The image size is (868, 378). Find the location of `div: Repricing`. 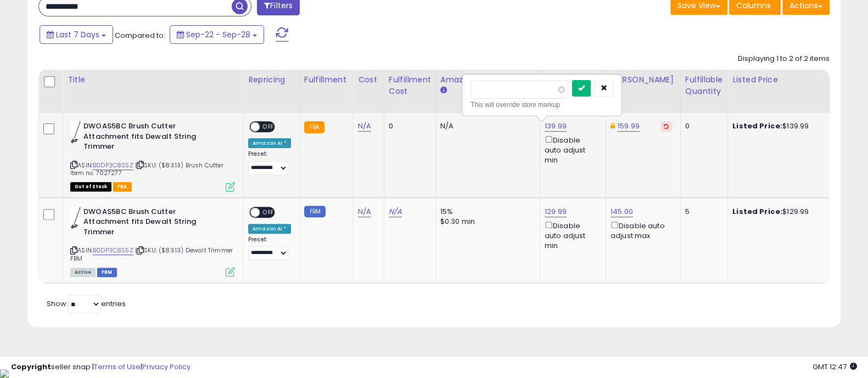

div: Repricing is located at coordinates (271, 80).